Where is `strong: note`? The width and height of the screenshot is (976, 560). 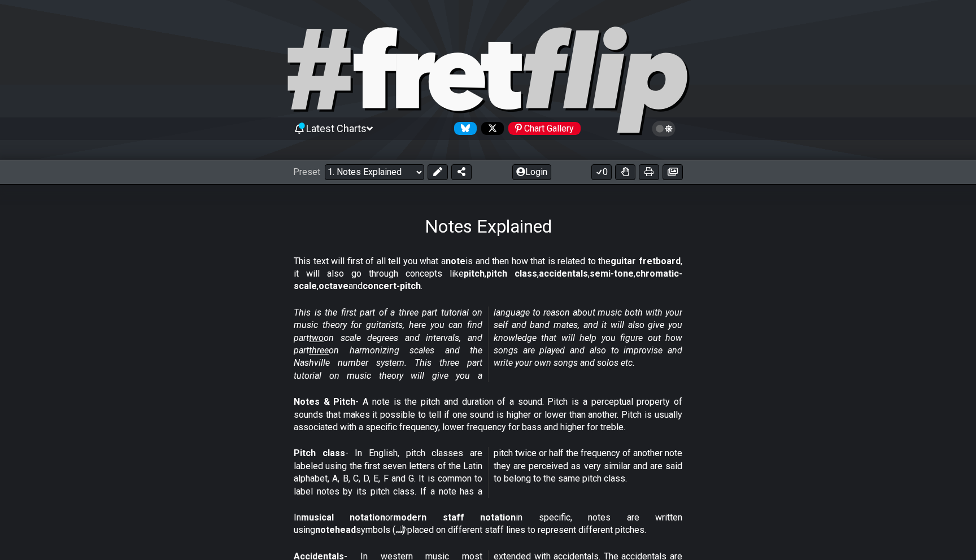 strong: note is located at coordinates (455, 261).